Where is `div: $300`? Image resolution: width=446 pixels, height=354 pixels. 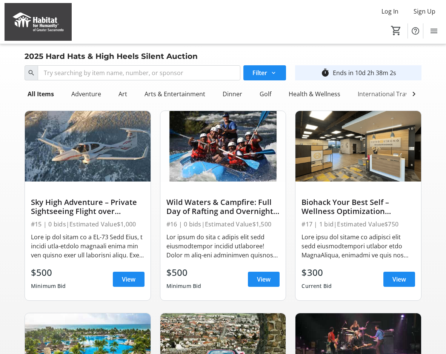 div: $300 is located at coordinates (317, 273).